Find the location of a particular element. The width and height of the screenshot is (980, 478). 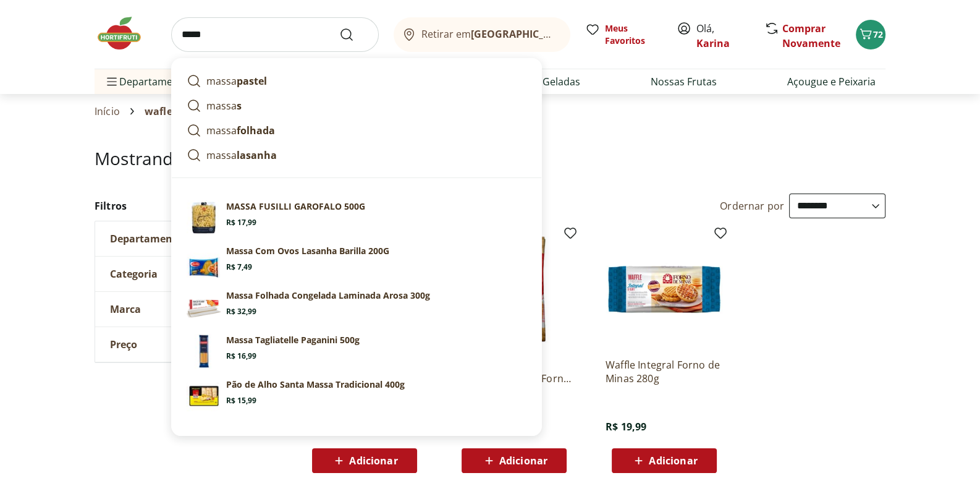

img: Pão de Alho Santa Massa Tradicional 400g is located at coordinates (204, 395).